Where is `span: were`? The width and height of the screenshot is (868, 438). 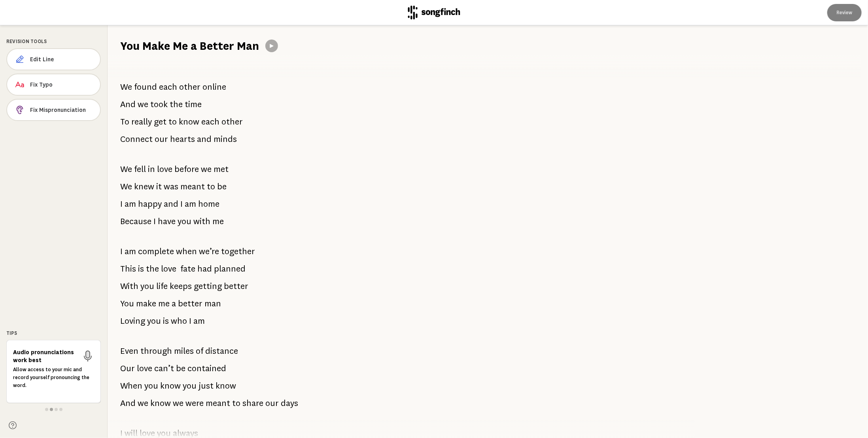
span: were is located at coordinates (194, 403).